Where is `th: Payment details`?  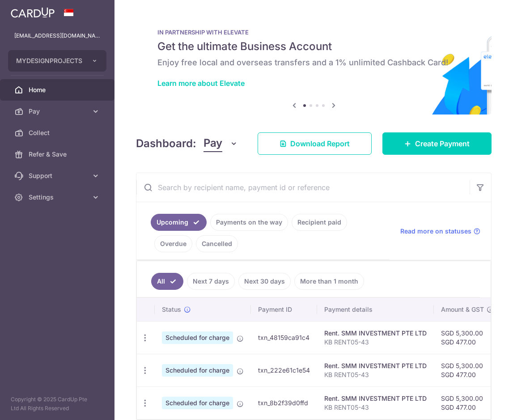 th: Payment details is located at coordinates (375, 310).